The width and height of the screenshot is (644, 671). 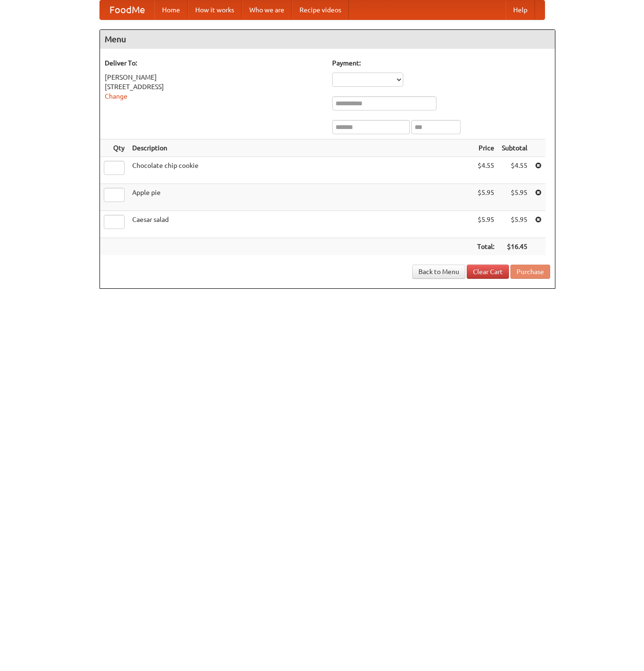 I want to click on a: Change, so click(x=116, y=96).